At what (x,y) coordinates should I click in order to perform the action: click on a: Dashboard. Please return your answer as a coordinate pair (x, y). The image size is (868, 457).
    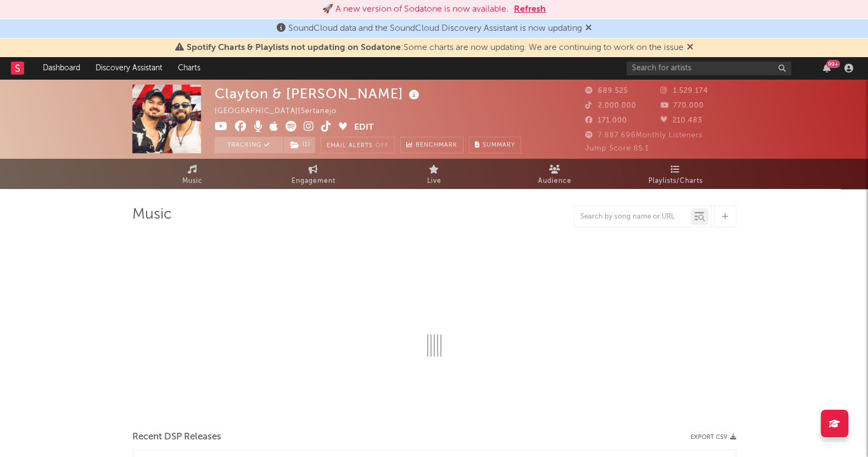
    Looking at the image, I should click on (62, 68).